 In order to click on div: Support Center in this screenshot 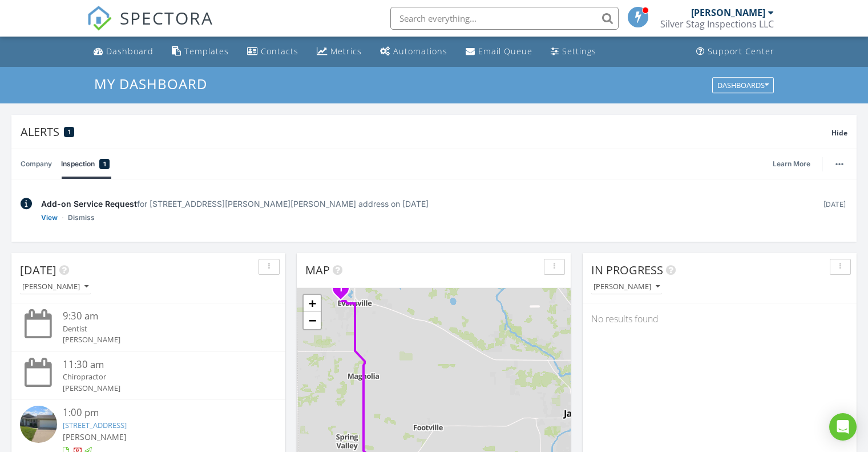, I will do `click(740, 51)`.